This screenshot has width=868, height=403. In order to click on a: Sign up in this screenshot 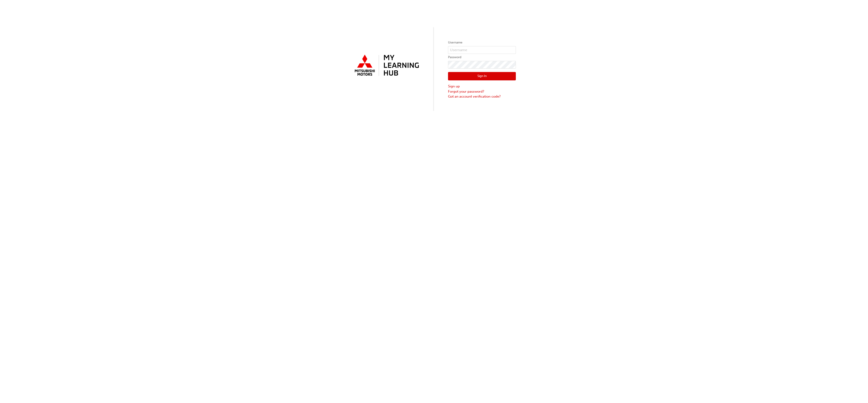, I will do `click(482, 86)`.